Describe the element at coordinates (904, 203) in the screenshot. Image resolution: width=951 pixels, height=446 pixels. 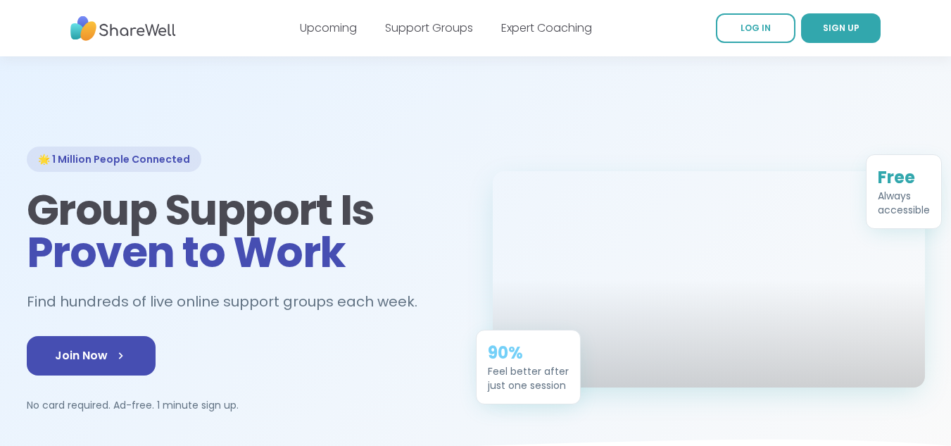
I see `div: Always accessible` at that location.